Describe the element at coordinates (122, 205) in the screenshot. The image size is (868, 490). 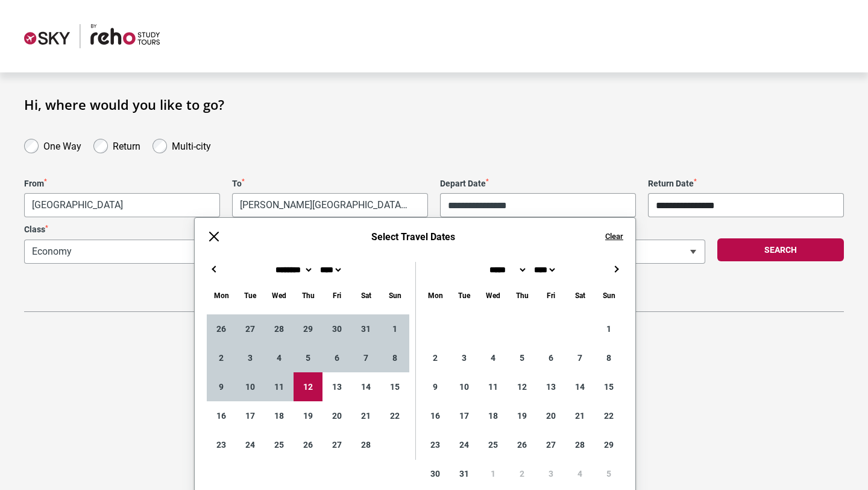
I see `span: Hong Kong, Hong Kong` at that location.